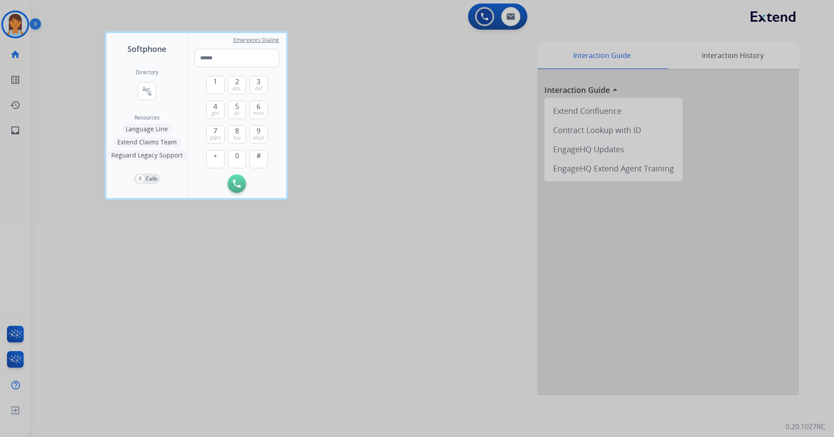  What do you see at coordinates (258, 138) in the screenshot?
I see `span: wxyz` at bounding box center [258, 138].